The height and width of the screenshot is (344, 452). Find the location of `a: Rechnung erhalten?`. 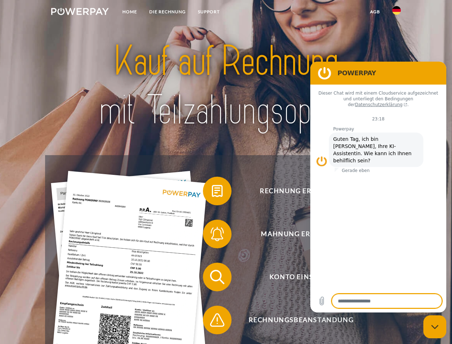

a: Rechnung erhalten? is located at coordinates (296, 191).